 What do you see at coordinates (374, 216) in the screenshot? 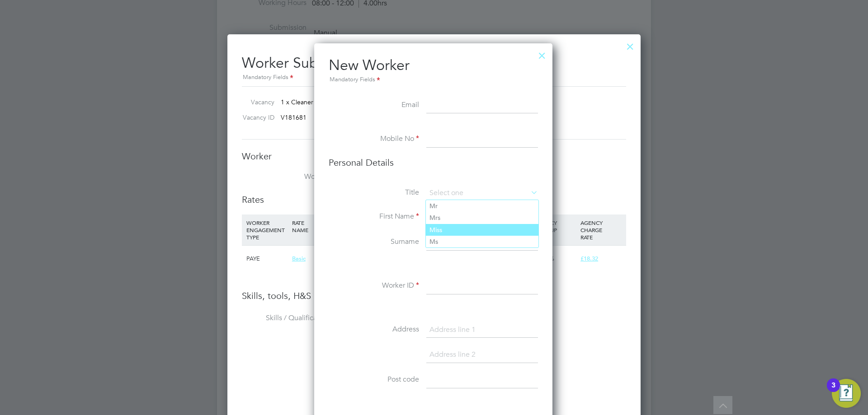
I see `label: First Name` at bounding box center [374, 216].